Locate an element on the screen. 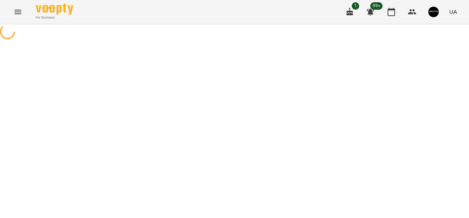 This screenshot has height=218, width=469. button: UA is located at coordinates (453, 12).